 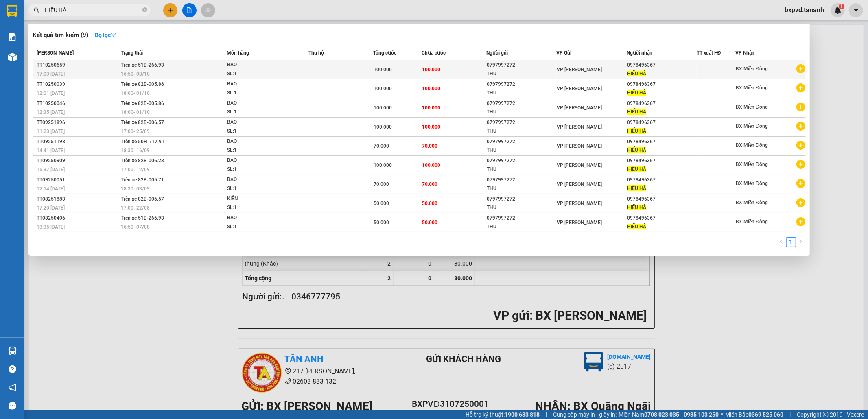 I want to click on h3: Kết quả tìm kiếm ( 9 ), so click(x=60, y=35).